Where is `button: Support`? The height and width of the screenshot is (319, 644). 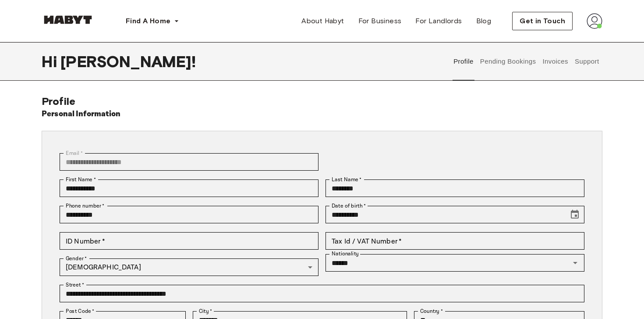 button: Support is located at coordinates (587, 61).